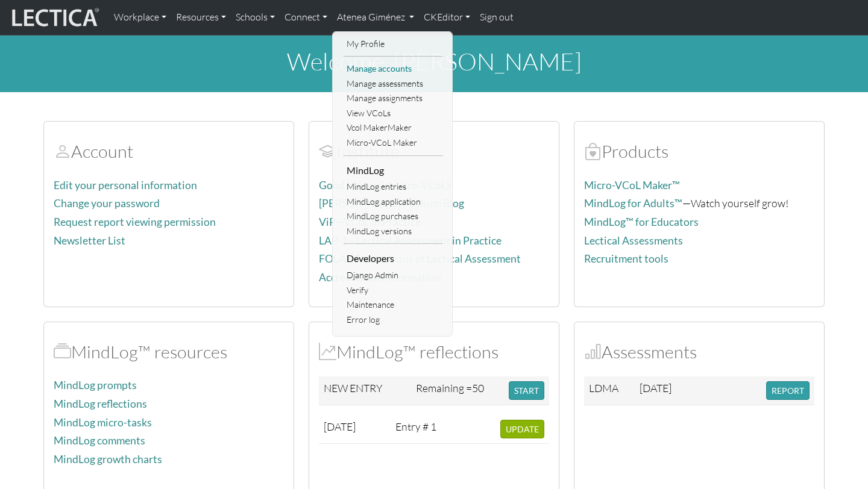 The width and height of the screenshot is (868, 489). What do you see at coordinates (633, 203) in the screenshot?
I see `a: MindLog for Adults™` at bounding box center [633, 203].